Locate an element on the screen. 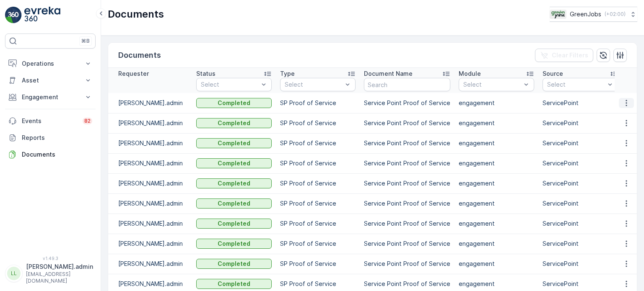 Image resolution: width=644 pixels, height=291 pixels. p: Clear Filters is located at coordinates (570, 55).